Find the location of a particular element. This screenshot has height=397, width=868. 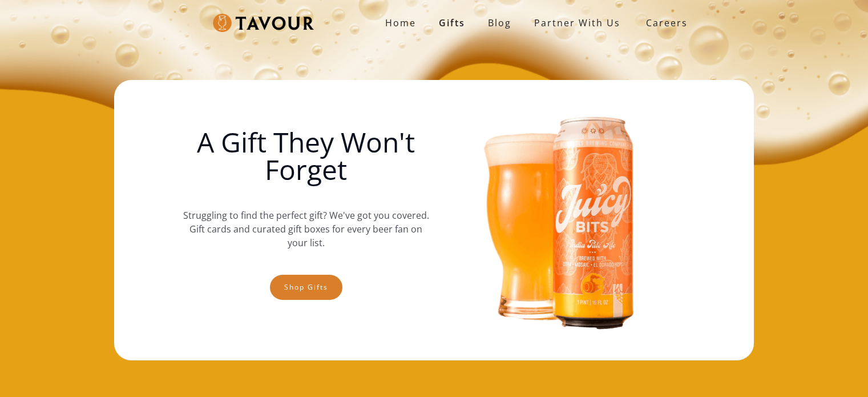

a: partner with us is located at coordinates (577, 23).